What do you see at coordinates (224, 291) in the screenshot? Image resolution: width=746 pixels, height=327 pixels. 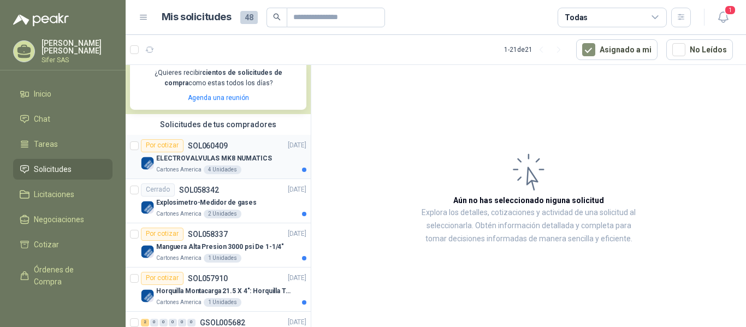 I see `p: Horquilla Montacarga 21.5 X 4": Horquilla Telescopica Overall size 2108 x 660 x 324mm` at bounding box center [224, 291].